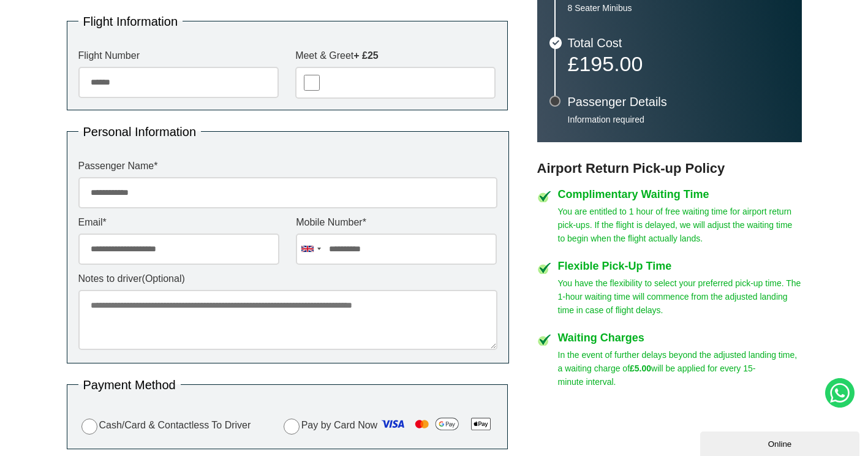  What do you see at coordinates (669, 169) in the screenshot?
I see `h3: Airport Return Pick-up Policy` at bounding box center [669, 169].